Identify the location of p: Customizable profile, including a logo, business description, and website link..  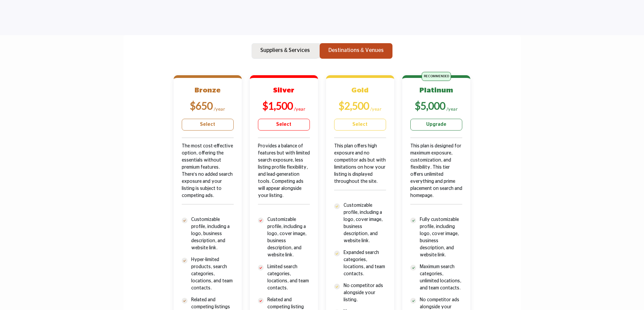
(213, 234).